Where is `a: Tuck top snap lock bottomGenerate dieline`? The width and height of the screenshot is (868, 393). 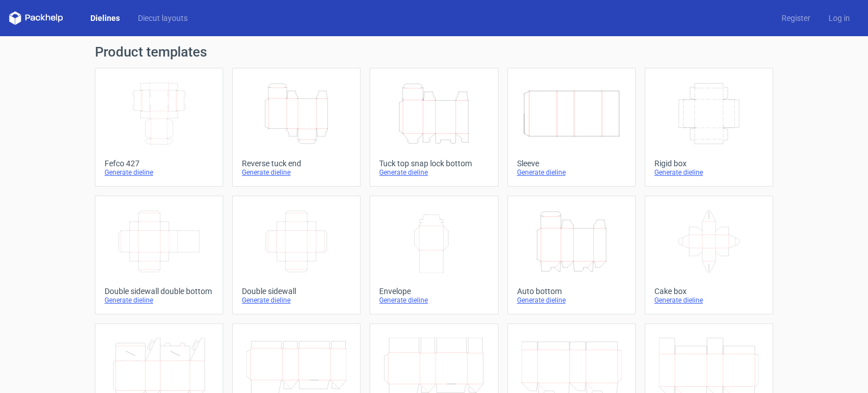 a: Tuck top snap lock bottomGenerate dieline is located at coordinates (434, 127).